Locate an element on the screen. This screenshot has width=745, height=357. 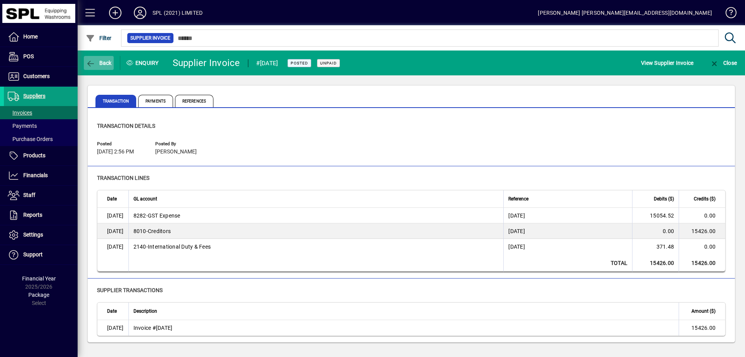
span: GST Expense is located at coordinates (157, 215).